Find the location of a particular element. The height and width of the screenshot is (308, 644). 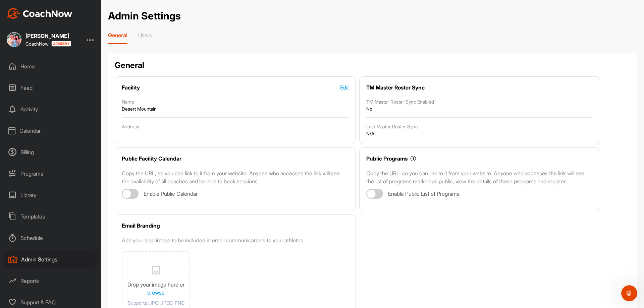

div: Public Facility Calendar is located at coordinates (151, 159).